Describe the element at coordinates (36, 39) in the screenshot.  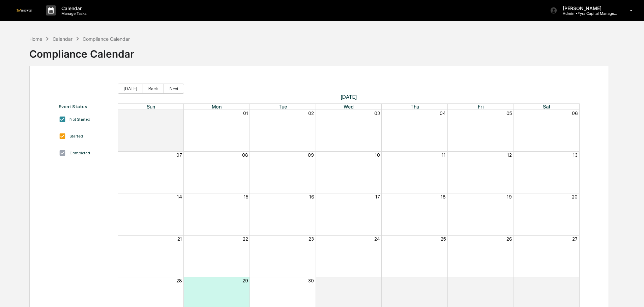
I see `div: Home` at that location.